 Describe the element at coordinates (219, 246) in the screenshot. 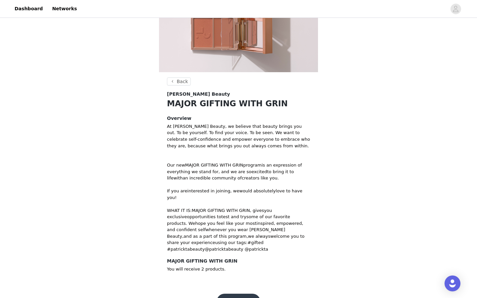

I see `span: perience` at that location.